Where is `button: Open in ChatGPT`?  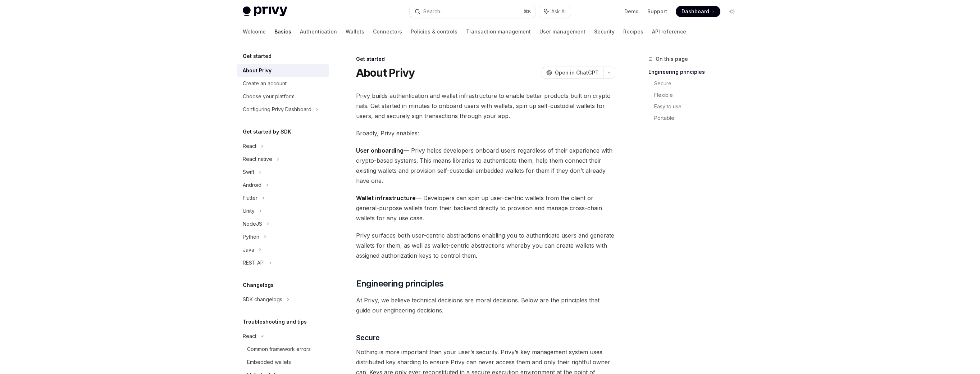
button: Open in ChatGPT is located at coordinates (572, 73).